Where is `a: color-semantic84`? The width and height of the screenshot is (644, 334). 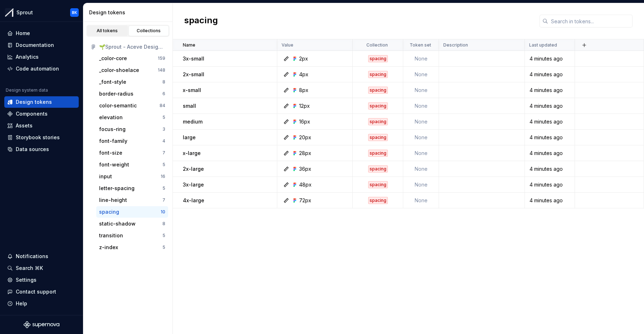 a: color-semantic84 is located at coordinates (132, 106).